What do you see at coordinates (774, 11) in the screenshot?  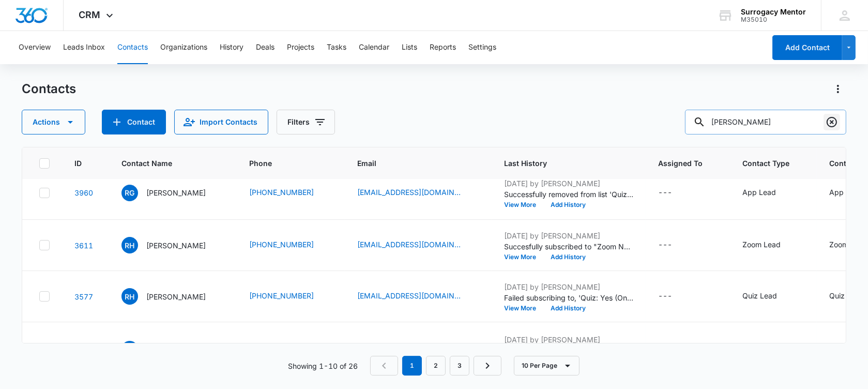 I see `div: account name` at bounding box center [774, 11].